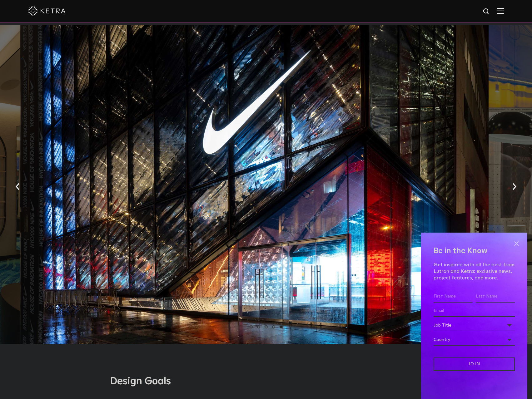  I want to click on img: arrow-left-black.svg, so click(18, 187).